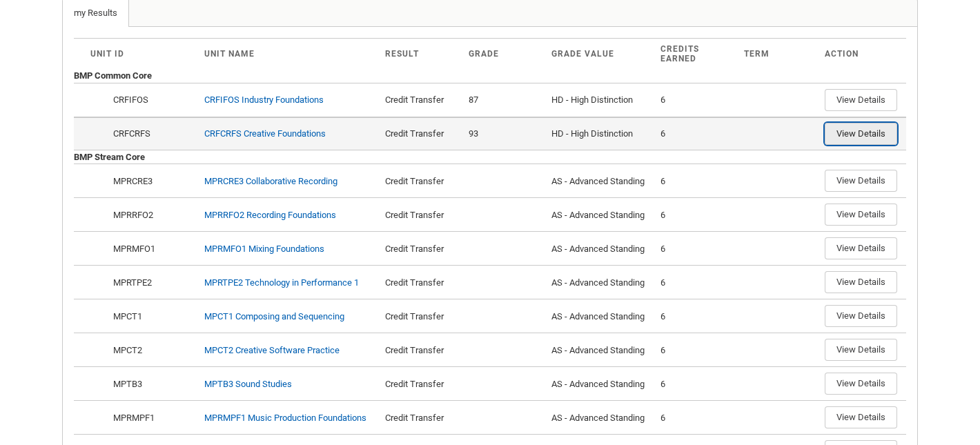 The image size is (980, 445). What do you see at coordinates (152, 181) in the screenshot?
I see `div: MPRCRE3` at bounding box center [152, 181].